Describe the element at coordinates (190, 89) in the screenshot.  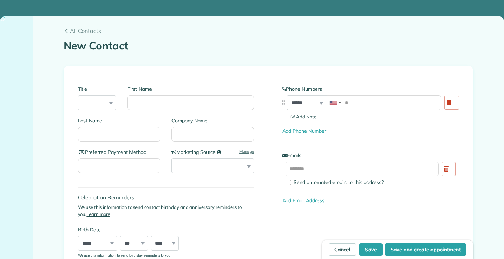
I see `label: First Name` at that location.